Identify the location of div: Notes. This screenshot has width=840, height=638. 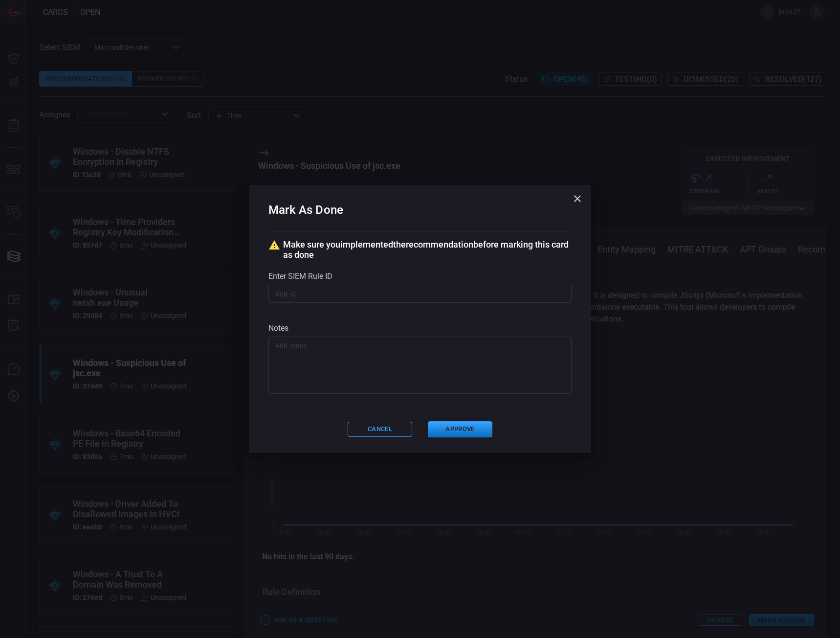
(420, 327).